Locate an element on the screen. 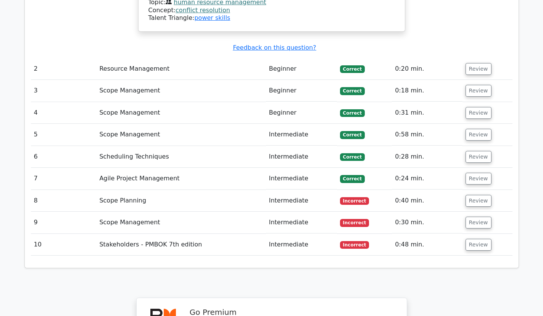  td: 0:31 min. is located at coordinates (427, 113).